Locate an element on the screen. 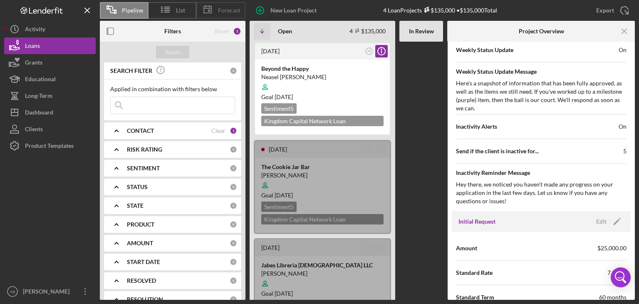 The width and height of the screenshot is (639, 304). button: Dashboard is located at coordinates (50, 112).